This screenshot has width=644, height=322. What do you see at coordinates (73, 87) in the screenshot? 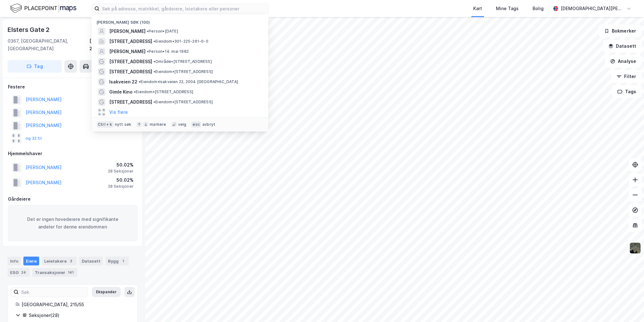
I see `div: Festere` at bounding box center [73, 87].